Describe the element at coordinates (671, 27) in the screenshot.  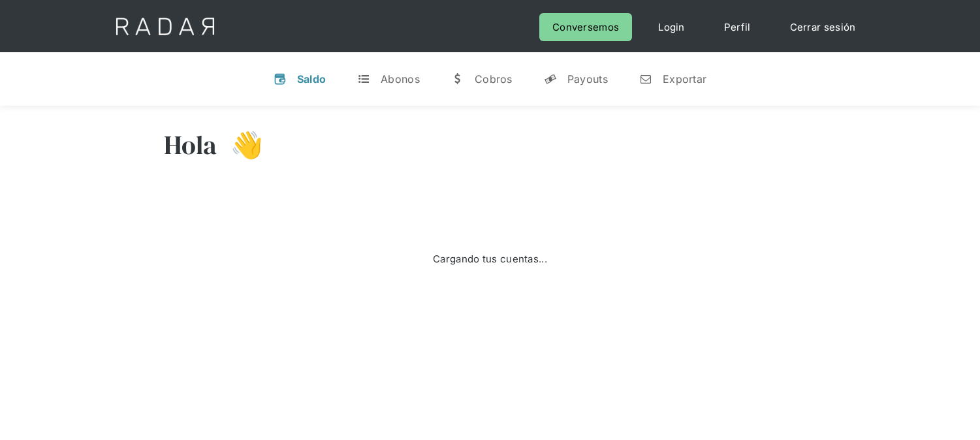
I see `a: Login` at that location.